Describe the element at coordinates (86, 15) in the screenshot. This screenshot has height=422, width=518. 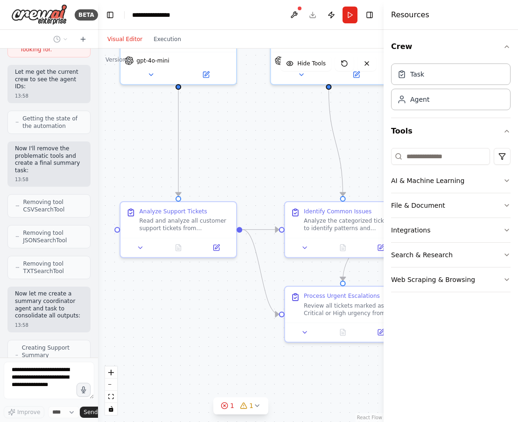
I see `div: BETA` at that location.